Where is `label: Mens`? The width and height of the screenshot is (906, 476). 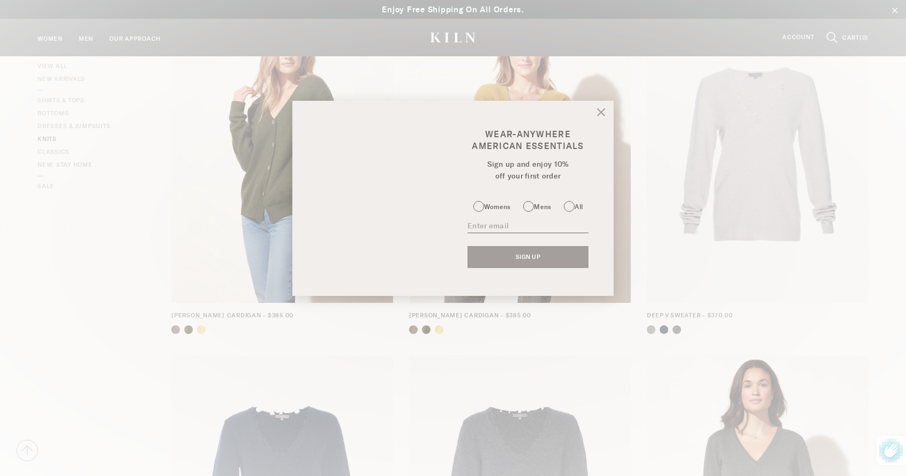
label: Mens is located at coordinates (537, 205).